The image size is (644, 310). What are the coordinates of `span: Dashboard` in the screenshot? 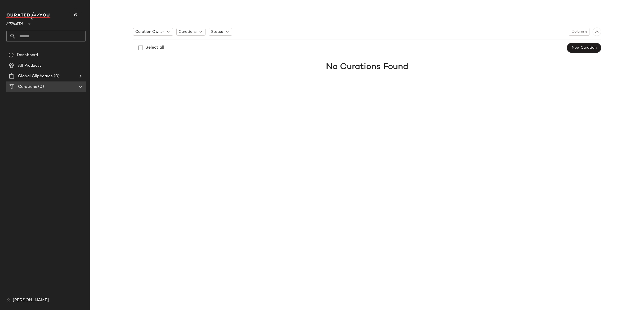 It's located at (27, 55).